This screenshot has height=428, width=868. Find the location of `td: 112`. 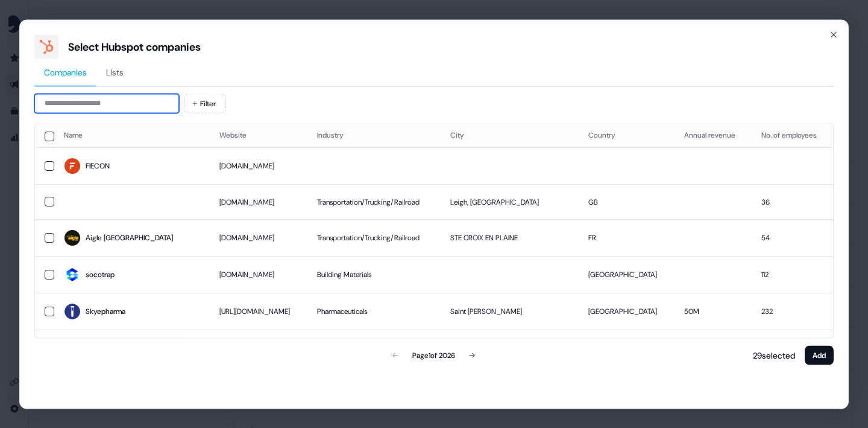

td: 112 is located at coordinates (793, 274).